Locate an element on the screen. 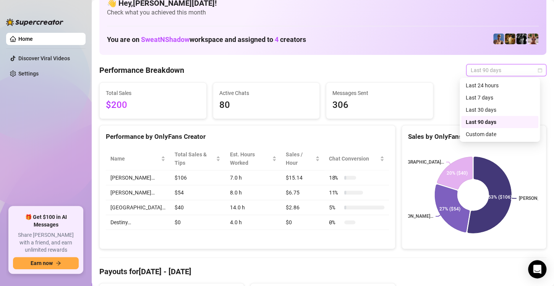  span: Total Sales & Tips is located at coordinates (194, 159).